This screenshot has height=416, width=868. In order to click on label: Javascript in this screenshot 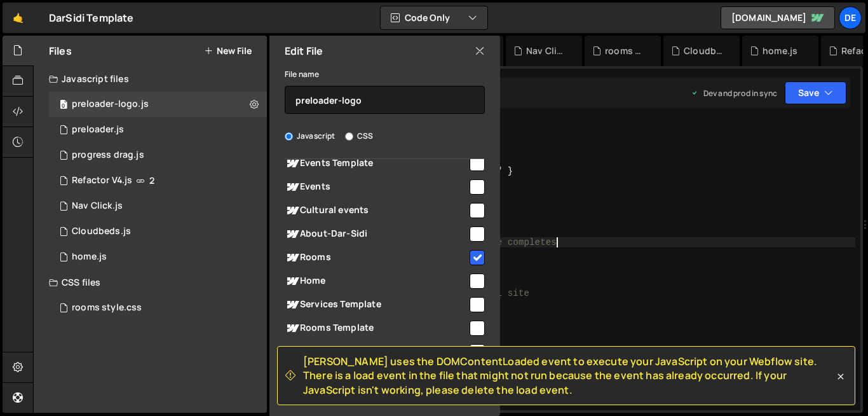, I will do `click(310, 136)`.